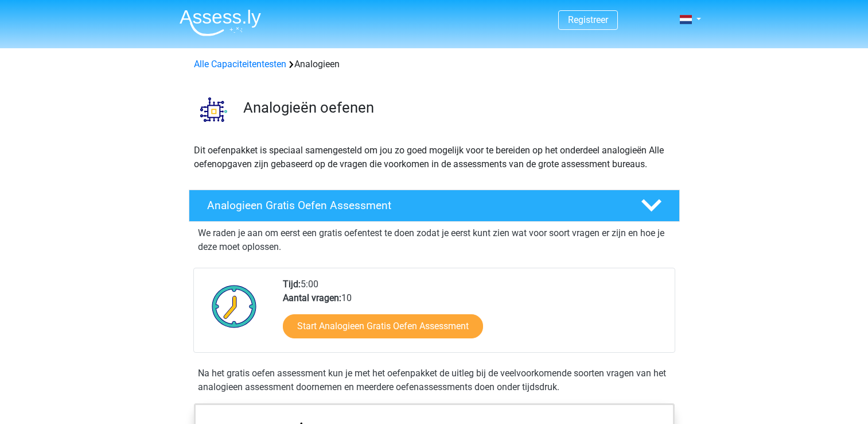 Image resolution: width=868 pixels, height=424 pixels. What do you see at coordinates (588, 20) in the screenshot?
I see `a: Registreer` at bounding box center [588, 20].